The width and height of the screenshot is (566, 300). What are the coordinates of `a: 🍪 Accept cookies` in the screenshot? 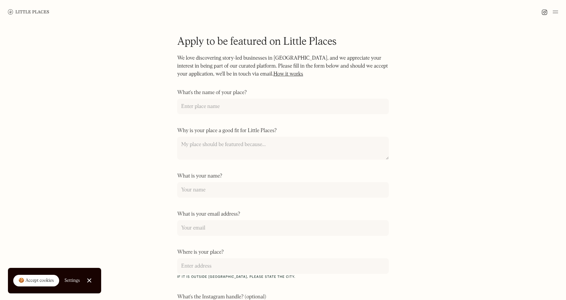 It's located at (36, 281).